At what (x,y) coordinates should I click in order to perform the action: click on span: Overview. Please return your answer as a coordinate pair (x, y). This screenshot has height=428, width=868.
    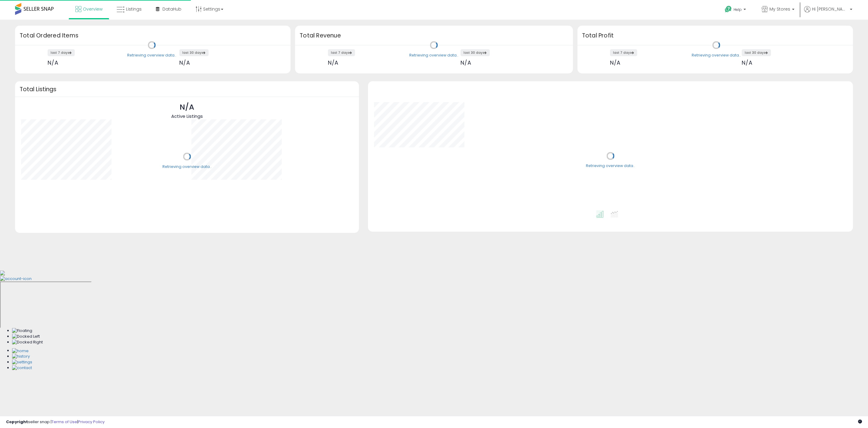
    Looking at the image, I should click on (93, 9).